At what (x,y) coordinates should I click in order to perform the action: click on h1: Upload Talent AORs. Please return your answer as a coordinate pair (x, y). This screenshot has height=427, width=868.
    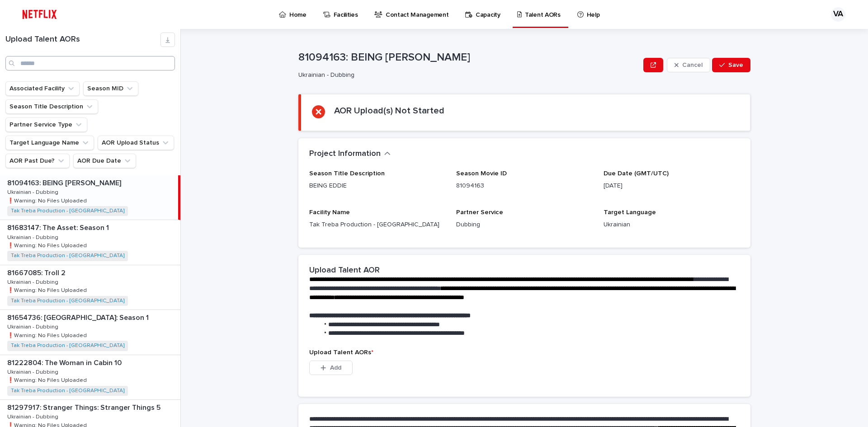
    Looking at the image, I should click on (83, 40).